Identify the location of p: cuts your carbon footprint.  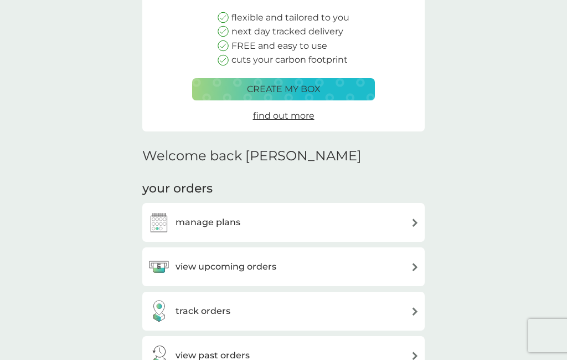
(290, 60).